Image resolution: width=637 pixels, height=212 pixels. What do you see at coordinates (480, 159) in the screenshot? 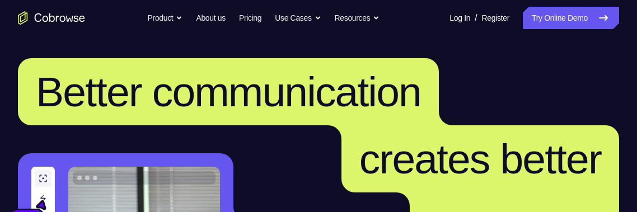
I see `span: creates better` at bounding box center [480, 159].